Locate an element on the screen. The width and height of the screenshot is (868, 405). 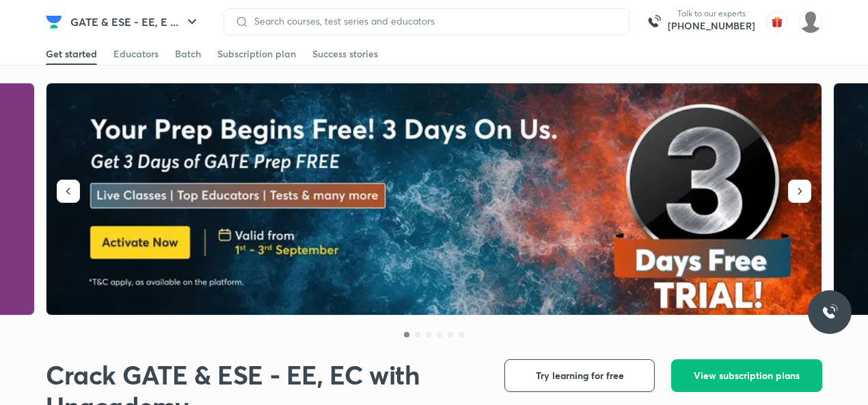
button: GATE & ESE - EE, E ... is located at coordinates (135, 22).